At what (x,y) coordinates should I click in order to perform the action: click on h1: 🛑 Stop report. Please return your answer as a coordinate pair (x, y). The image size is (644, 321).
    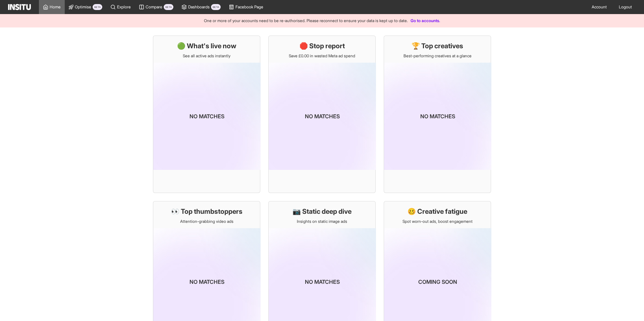
    Looking at the image, I should click on (322, 46).